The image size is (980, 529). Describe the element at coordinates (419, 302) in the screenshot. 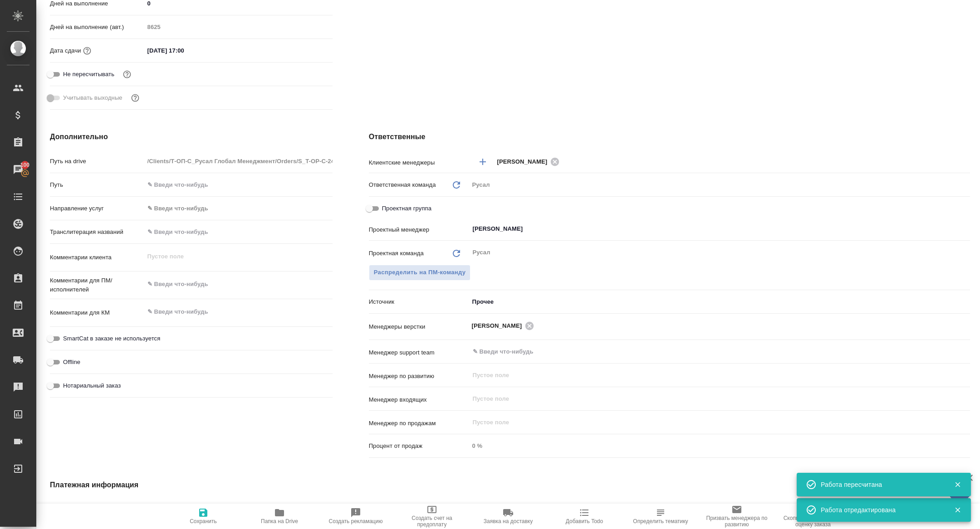

I see `p: Источник` at that location.